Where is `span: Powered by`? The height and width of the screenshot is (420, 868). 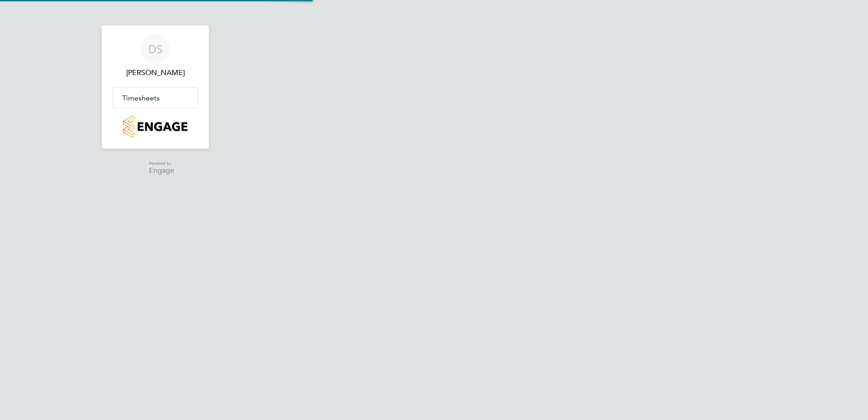
span: Powered by is located at coordinates (162, 163).